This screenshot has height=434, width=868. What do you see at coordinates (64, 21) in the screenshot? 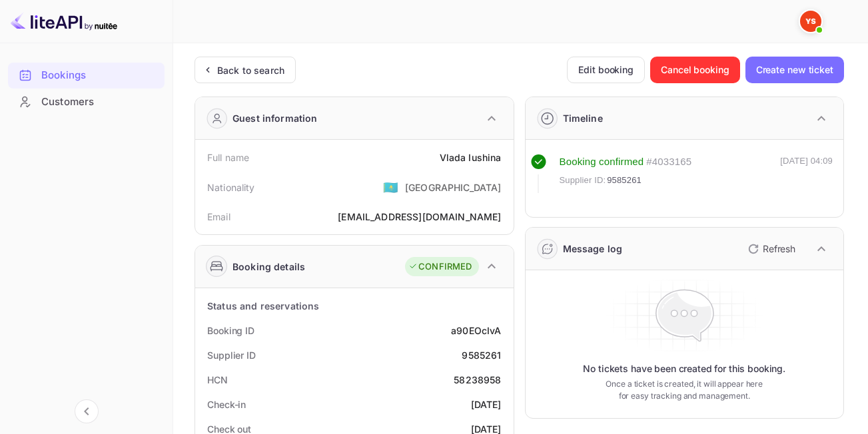
I see `img: LiteAPI logo` at bounding box center [64, 21].